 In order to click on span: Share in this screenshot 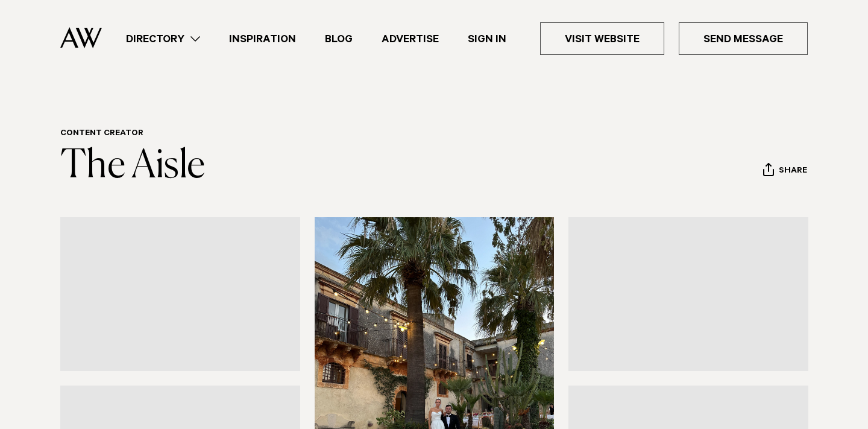, I will do `click(793, 171)`.